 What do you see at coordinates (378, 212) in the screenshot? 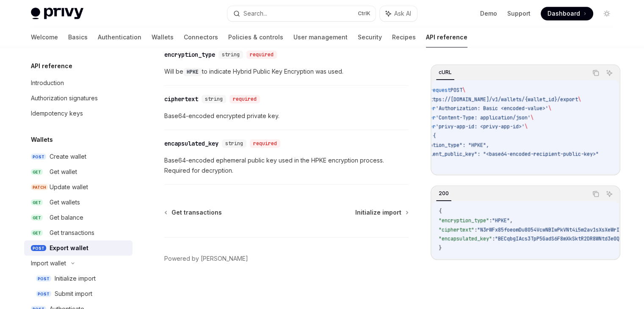
I see `span: Initialize import` at bounding box center [378, 212].